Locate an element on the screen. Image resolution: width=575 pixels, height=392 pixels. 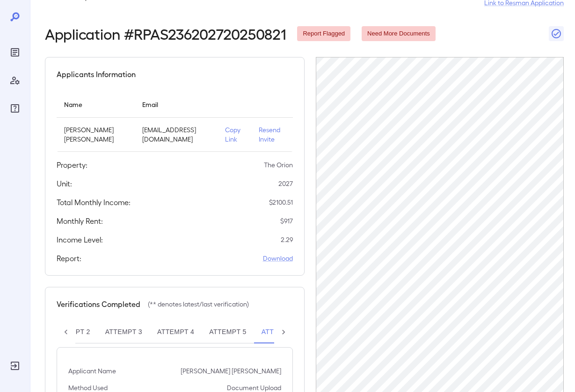
h5: Unit: is located at coordinates (64, 184).